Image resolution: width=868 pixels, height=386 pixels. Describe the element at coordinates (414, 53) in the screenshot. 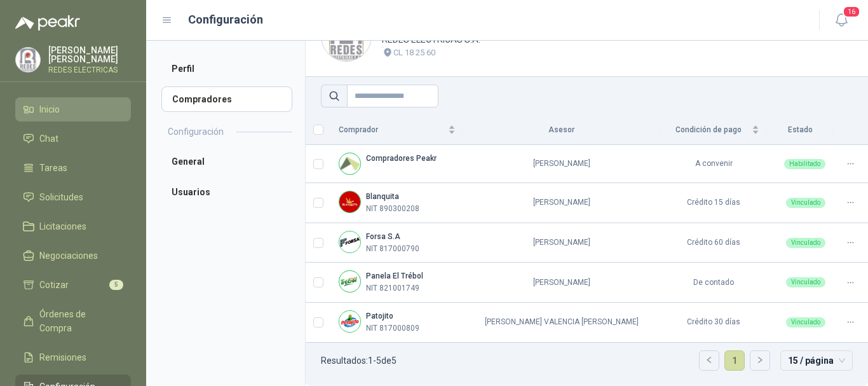

I see `p: CL 18 25 60` at that location.